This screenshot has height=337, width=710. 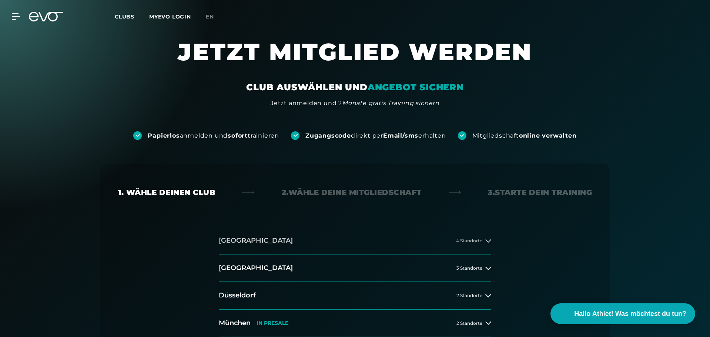 I want to click on div: anmelden und trainieren, so click(x=213, y=136).